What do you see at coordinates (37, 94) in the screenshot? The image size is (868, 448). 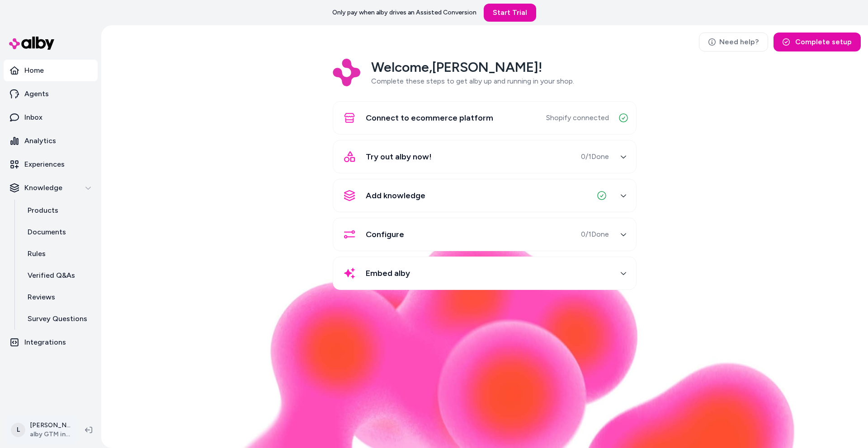 I see `p: Agents` at bounding box center [37, 94].